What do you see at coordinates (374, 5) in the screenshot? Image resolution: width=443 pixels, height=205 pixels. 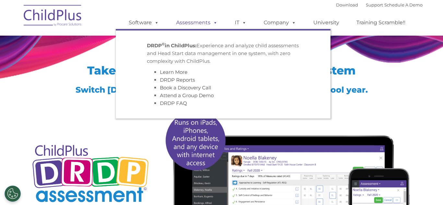 I see `a: Support` at bounding box center [374, 5].